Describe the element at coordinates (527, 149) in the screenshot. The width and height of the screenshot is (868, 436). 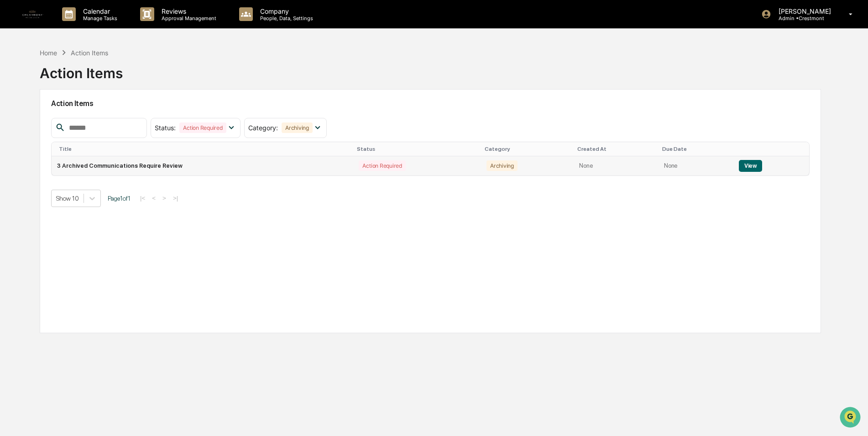
I see `div: Category` at that location.